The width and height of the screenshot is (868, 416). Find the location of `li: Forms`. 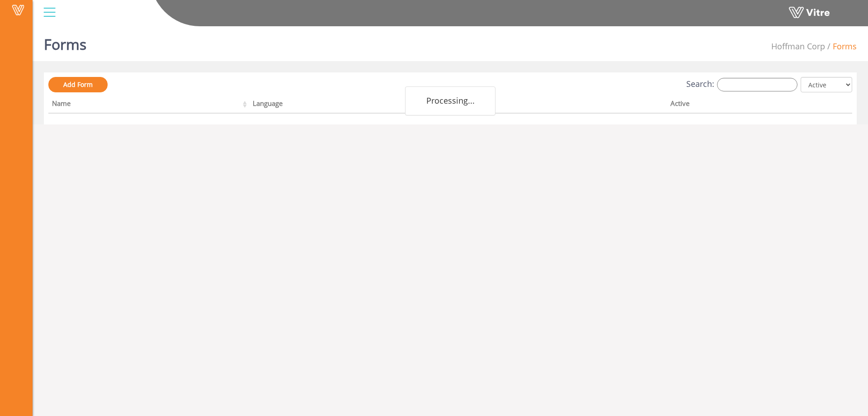

li: Forms is located at coordinates (841, 47).